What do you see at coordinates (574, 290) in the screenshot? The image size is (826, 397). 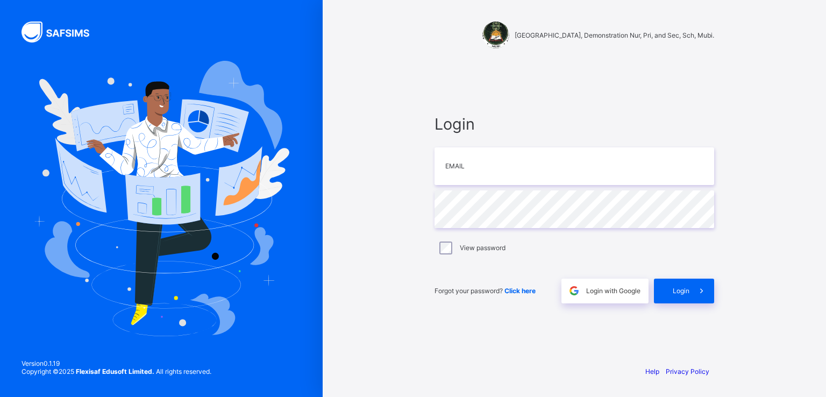 I see `img: google.396cfc9801f0270233282035f929180a.svg` at bounding box center [574, 290].